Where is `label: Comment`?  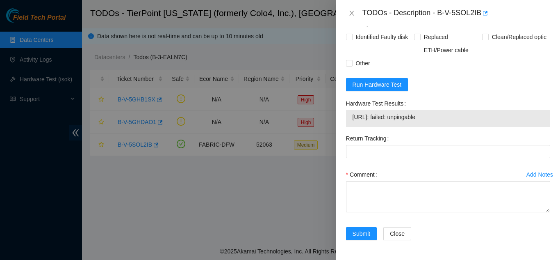 label: Comment is located at coordinates (363, 174).